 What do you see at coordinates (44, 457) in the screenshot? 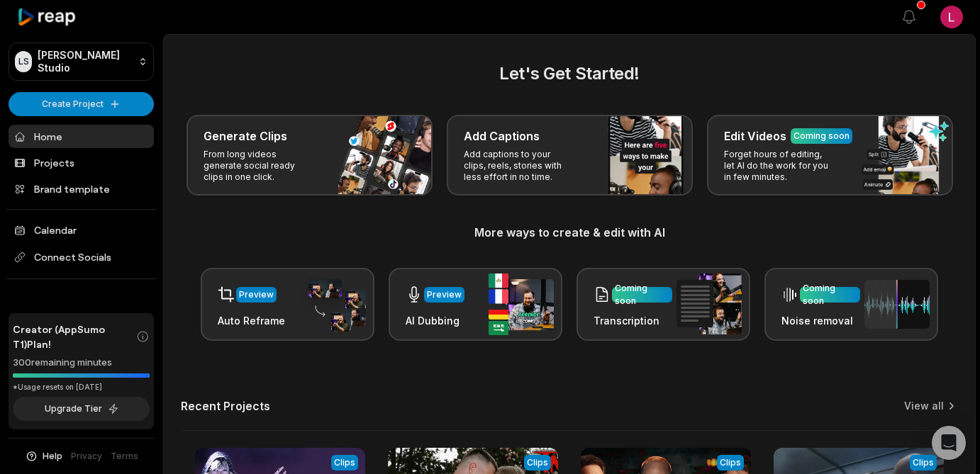
I see `button: Help` at bounding box center [44, 457].